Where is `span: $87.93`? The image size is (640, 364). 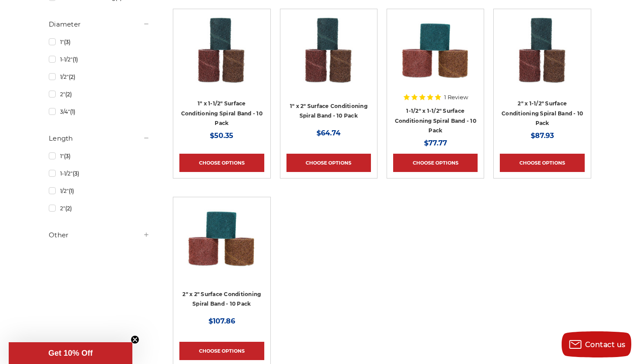
span: $87.93 is located at coordinates (542, 135).